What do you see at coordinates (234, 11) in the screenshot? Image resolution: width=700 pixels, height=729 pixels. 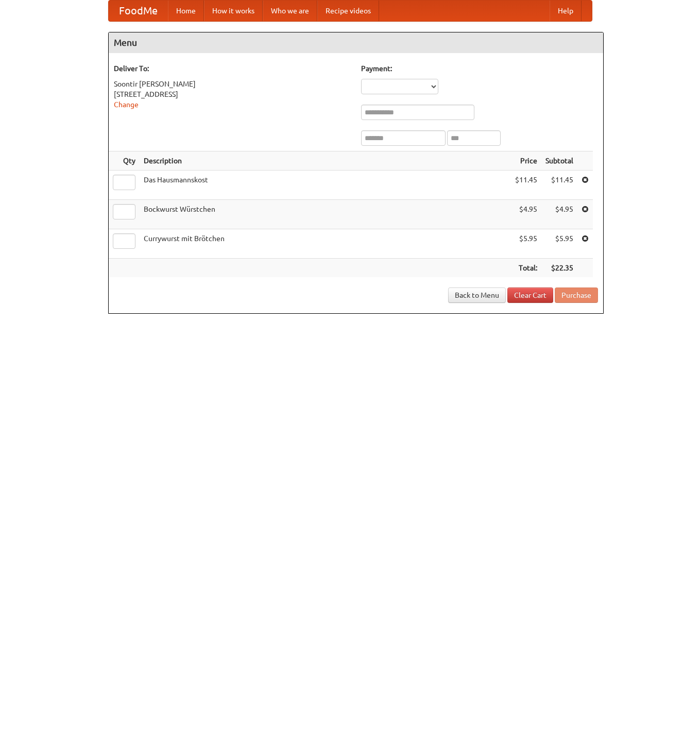 I see `a: How it works` at bounding box center [234, 11].